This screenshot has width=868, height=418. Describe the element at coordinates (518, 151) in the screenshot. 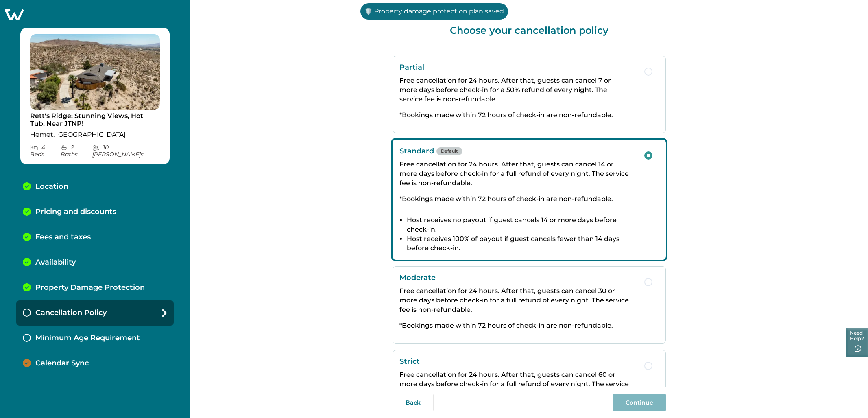

I see `p: Standard` at that location.